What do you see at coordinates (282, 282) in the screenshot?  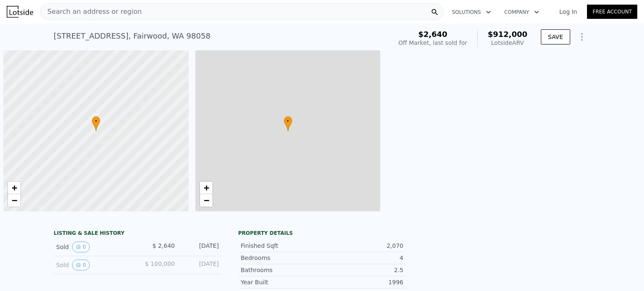 I see `div: Year Built` at bounding box center [282, 282].